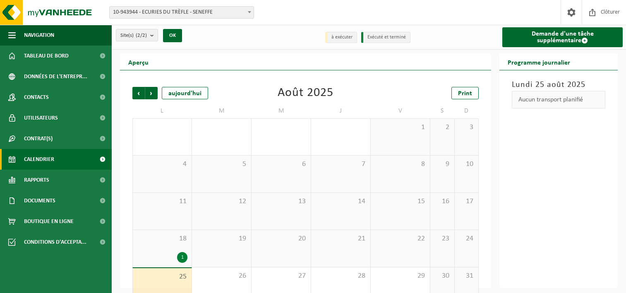  I want to click on div: Aucun transport planifié, so click(558, 100).